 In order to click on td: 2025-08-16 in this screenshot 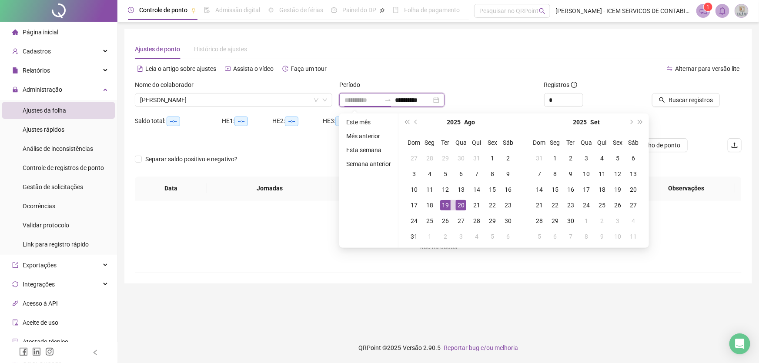, I will do `click(508, 190)`.